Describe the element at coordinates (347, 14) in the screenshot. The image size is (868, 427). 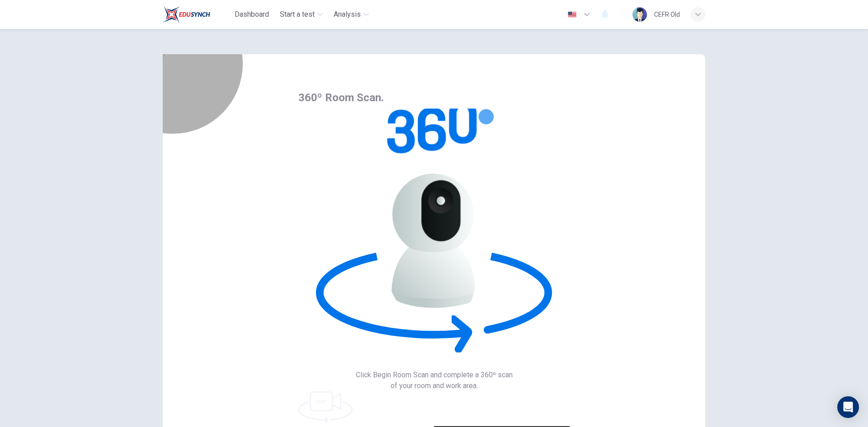
I see `span: Analysis` at that location.